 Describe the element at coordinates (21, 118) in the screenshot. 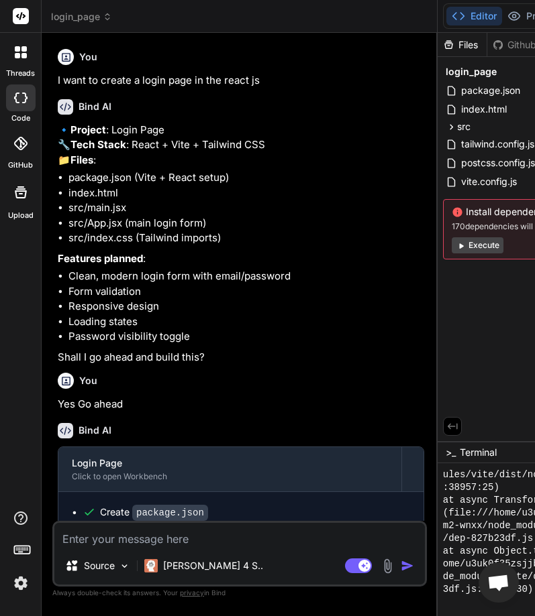

I see `label: code` at that location.